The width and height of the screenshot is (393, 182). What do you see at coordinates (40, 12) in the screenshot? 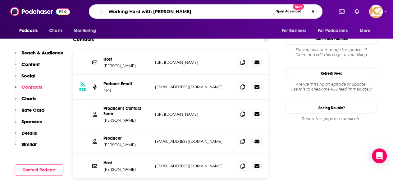
I see `img: Podchaser - Follow, Share and Rate Podcasts` at bounding box center [40, 12].